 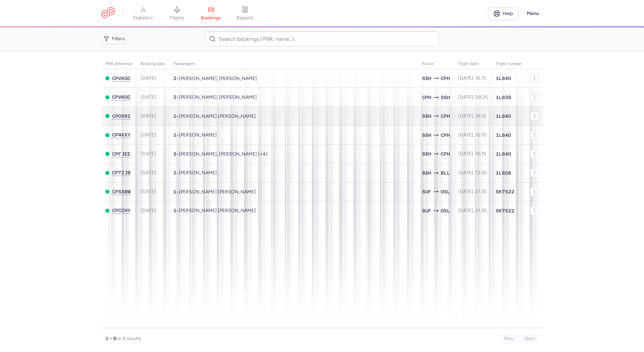 What do you see at coordinates (121, 210) in the screenshot?
I see `button: CPCCHY` at bounding box center [121, 210].